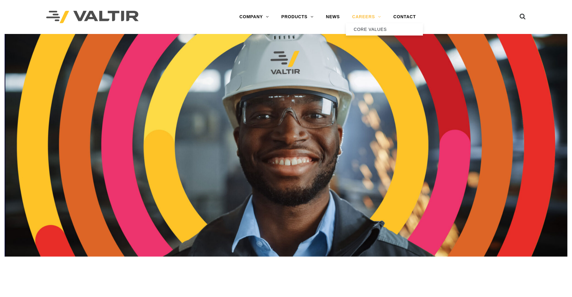  What do you see at coordinates (405, 17) in the screenshot?
I see `a: CONTACT` at bounding box center [405, 17].